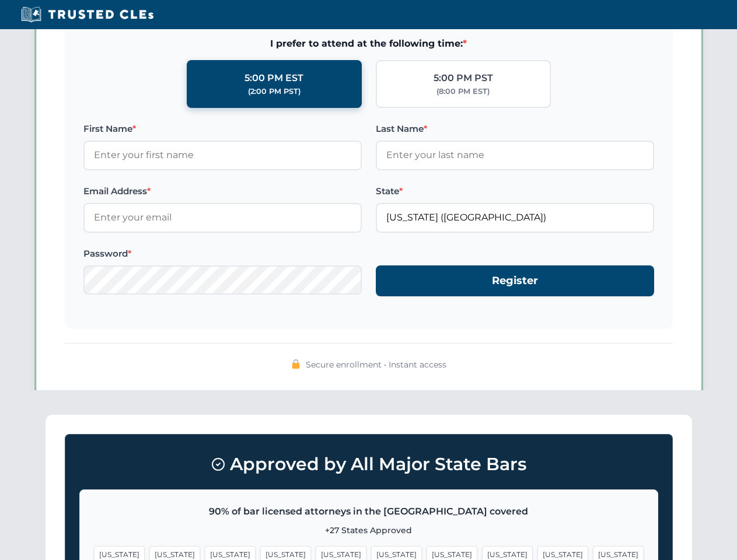 Image resolution: width=737 pixels, height=560 pixels. Describe the element at coordinates (87, 15) in the screenshot. I see `img: Trusted CLEs` at that location.